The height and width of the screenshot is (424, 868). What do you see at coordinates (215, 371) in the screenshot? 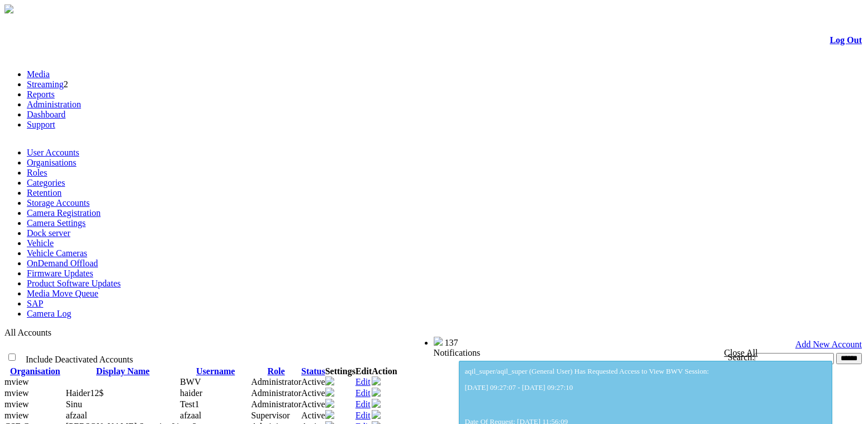
I see `a: Username` at bounding box center [215, 371].